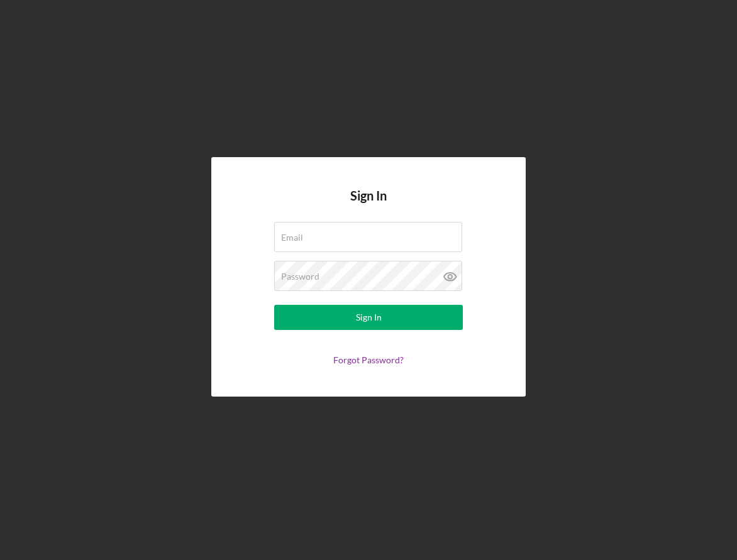 The height and width of the screenshot is (560, 737). Describe the element at coordinates (368, 359) in the screenshot. I see `a: Forgot Password?` at that location.